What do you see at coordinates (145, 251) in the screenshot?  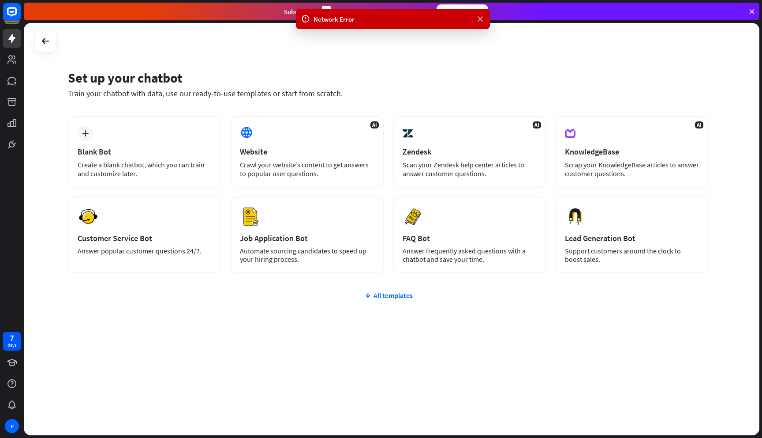 I see `div: Answer popular customer questions 24/7.` at bounding box center [145, 251].